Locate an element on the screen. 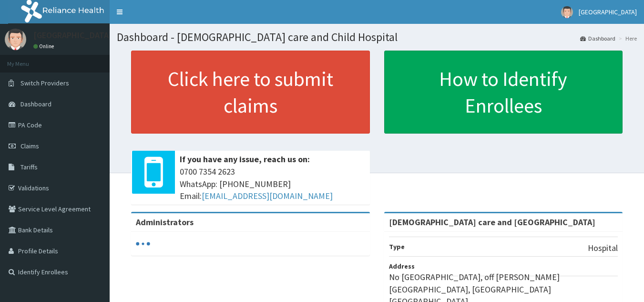 This screenshot has height=302, width=644. span: Claims is located at coordinates (30, 146).